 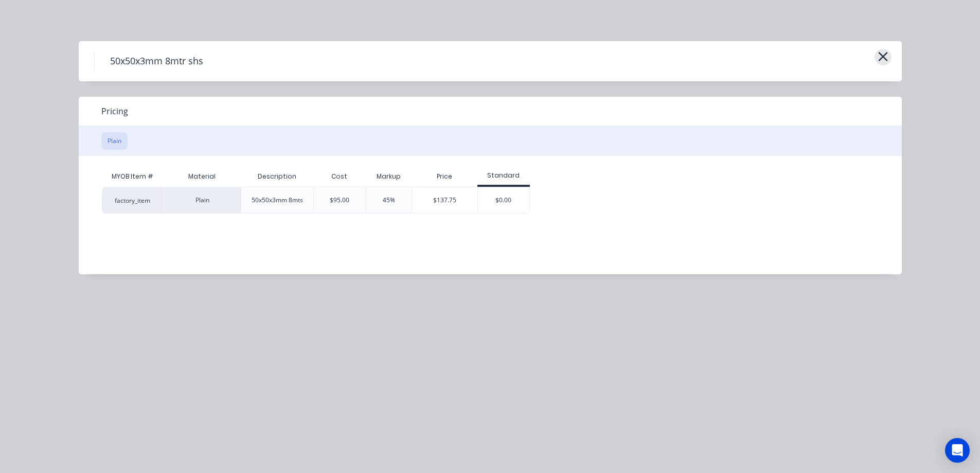 I want to click on div: $0.00, so click(x=503, y=200).